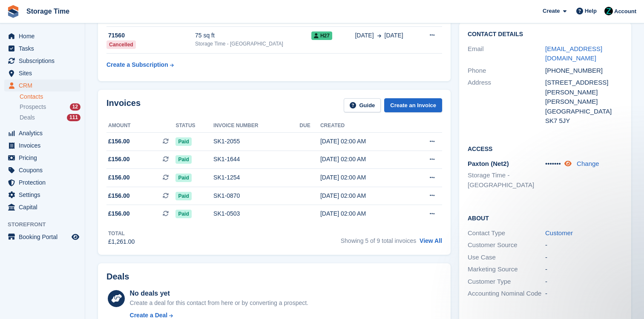 The width and height of the screenshot is (644, 319). Describe the element at coordinates (378, 241) in the screenshot. I see `span: Showing 5 of 9 total invoices` at that location.